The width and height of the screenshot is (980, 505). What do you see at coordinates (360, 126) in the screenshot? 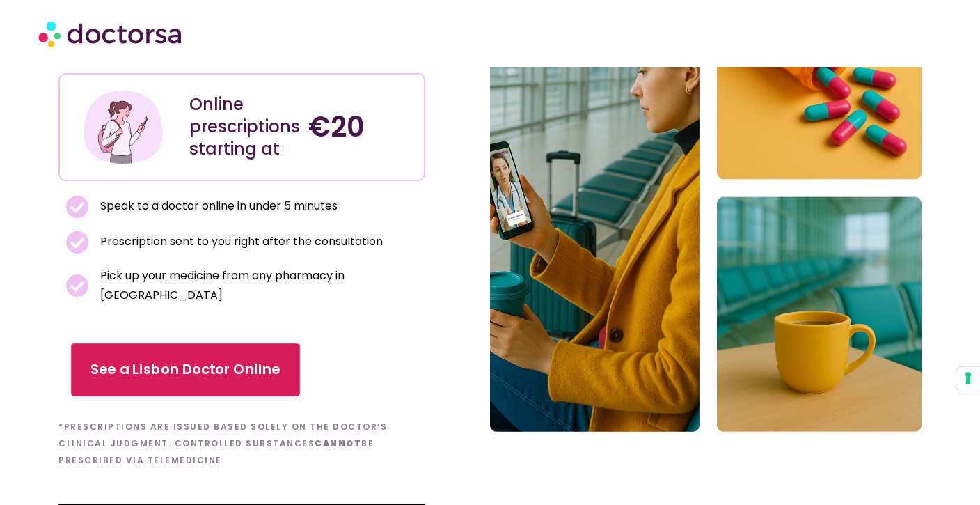
I see `h4: €20` at bounding box center [360, 126].